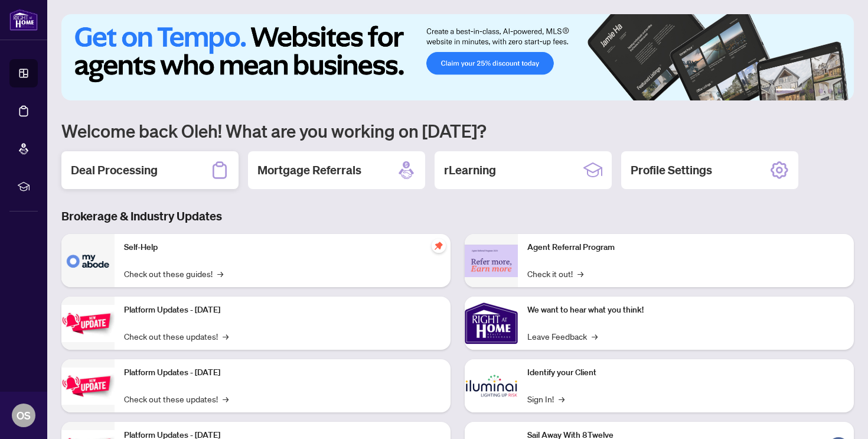 The image size is (868, 439). What do you see at coordinates (491, 385) in the screenshot?
I see `img: Identify your Client` at bounding box center [491, 385].